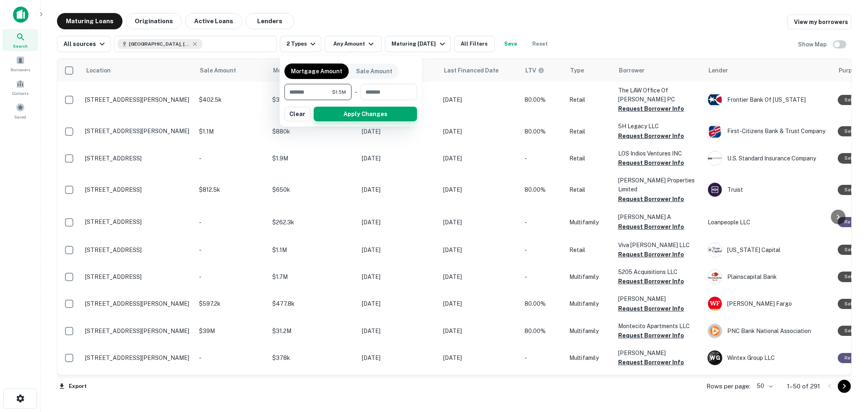 The image size is (868, 412). I want to click on div: Chat Widget, so click(848, 366).